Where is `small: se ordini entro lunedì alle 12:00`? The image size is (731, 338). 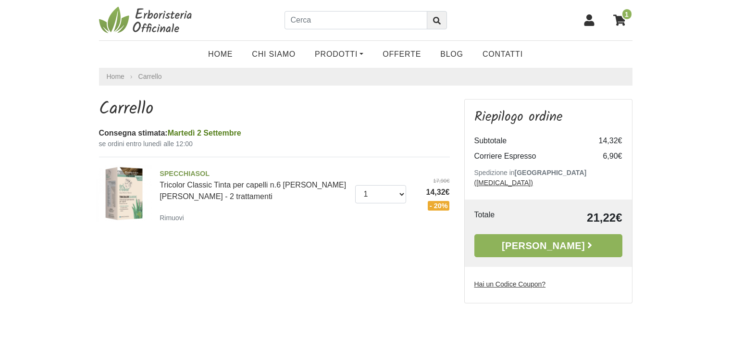
small: se ordini entro lunedì alle 12:00 is located at coordinates (274, 144).